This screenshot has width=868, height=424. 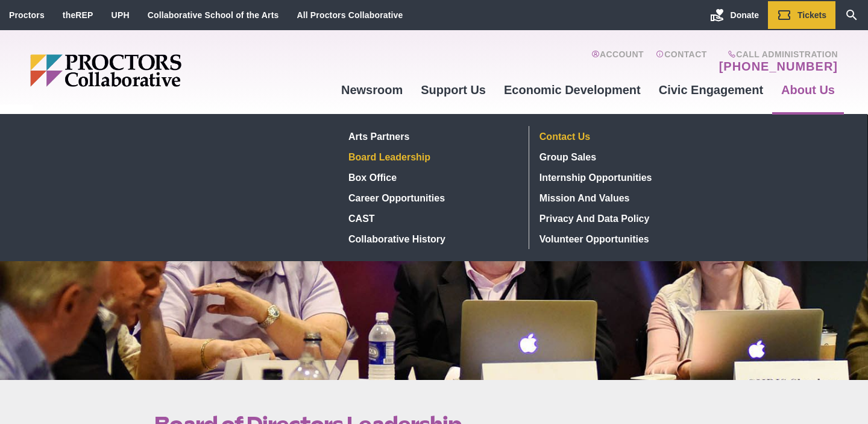 What do you see at coordinates (214, 15) in the screenshot?
I see `a: Collaborative School of the Arts` at bounding box center [214, 15].